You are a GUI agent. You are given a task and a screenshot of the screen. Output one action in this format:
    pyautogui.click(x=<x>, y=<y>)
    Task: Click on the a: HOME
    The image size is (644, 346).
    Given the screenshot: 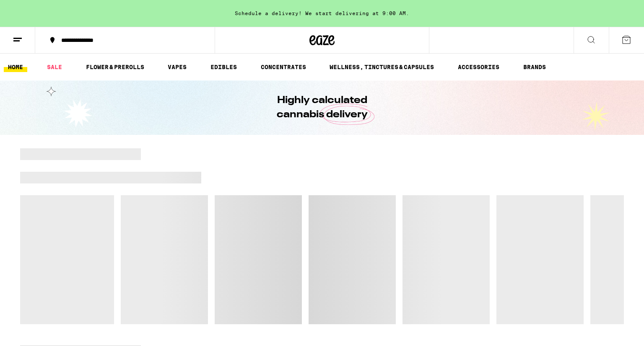 What is the action you would take?
    pyautogui.click(x=16, y=67)
    